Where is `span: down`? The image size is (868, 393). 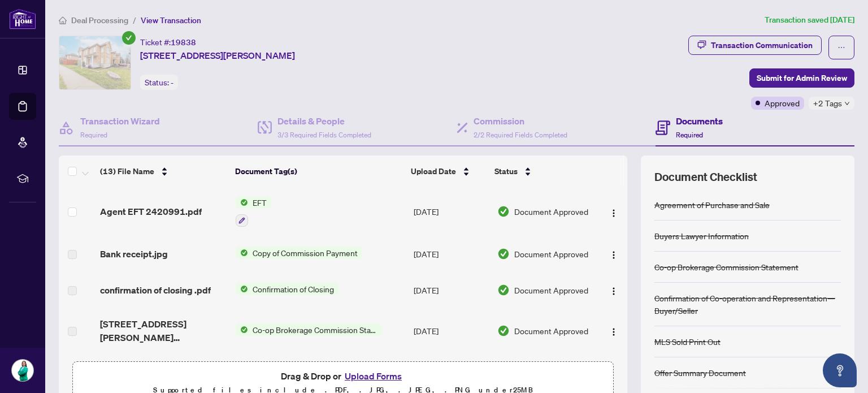 span: down is located at coordinates (847, 103).